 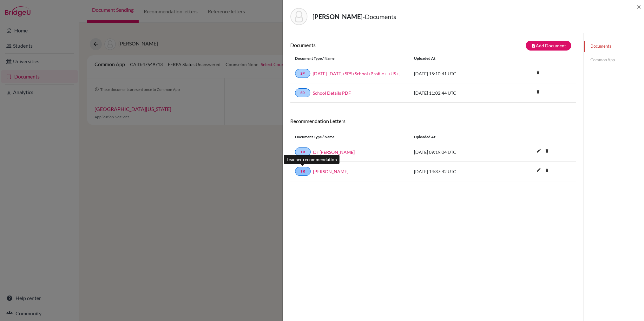 I want to click on div: Teacher recommendation, so click(x=312, y=159).